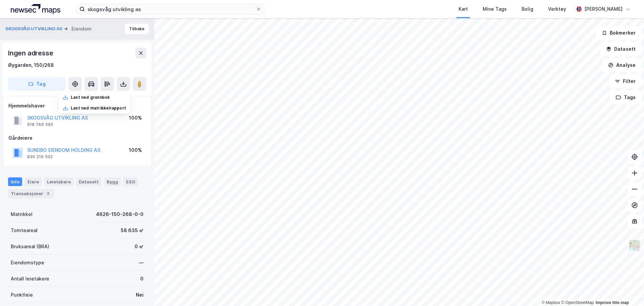 This screenshot has width=644, height=306. What do you see at coordinates (48, 193) in the screenshot?
I see `div: 3` at bounding box center [48, 193].